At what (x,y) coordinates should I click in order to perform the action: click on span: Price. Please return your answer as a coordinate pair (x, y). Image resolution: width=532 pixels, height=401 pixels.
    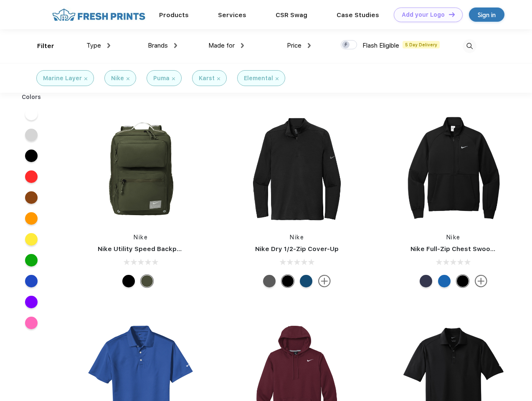
    Looking at the image, I should click on (294, 46).